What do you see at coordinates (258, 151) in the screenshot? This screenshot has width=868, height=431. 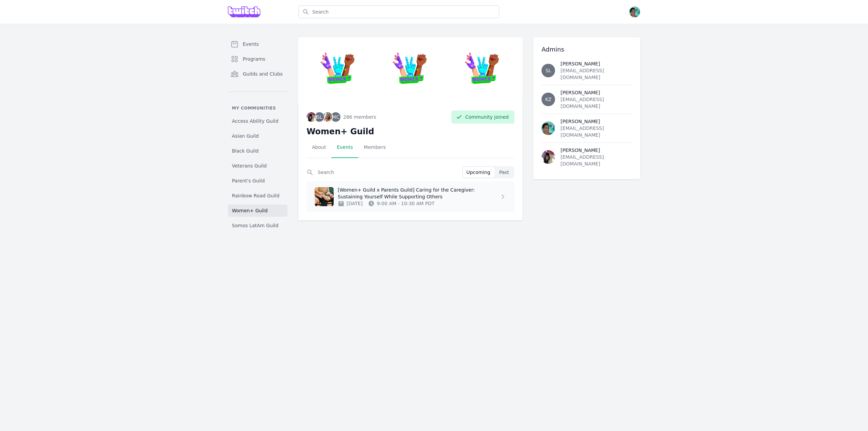 I see `a: Black Guild` at bounding box center [258, 151].